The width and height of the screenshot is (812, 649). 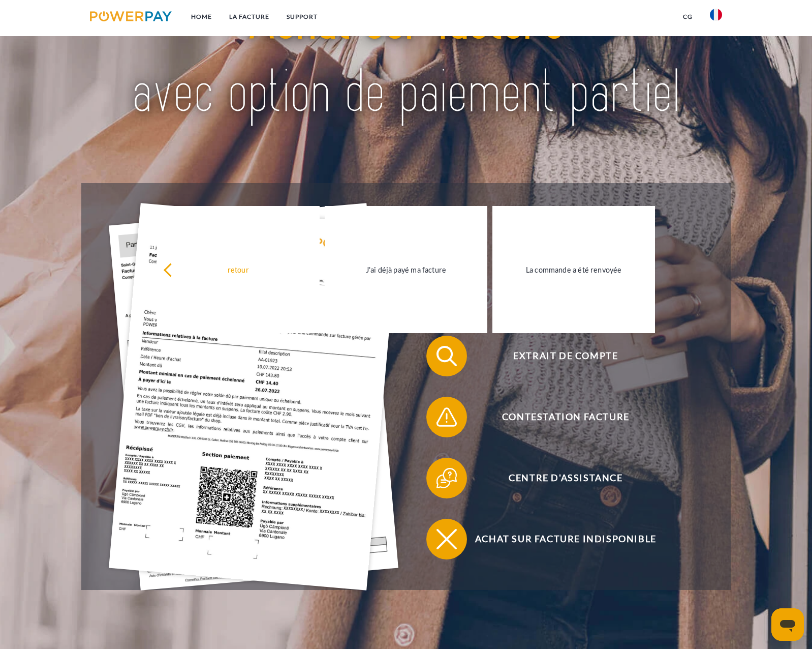 I want to click on img: fr, so click(x=716, y=15).